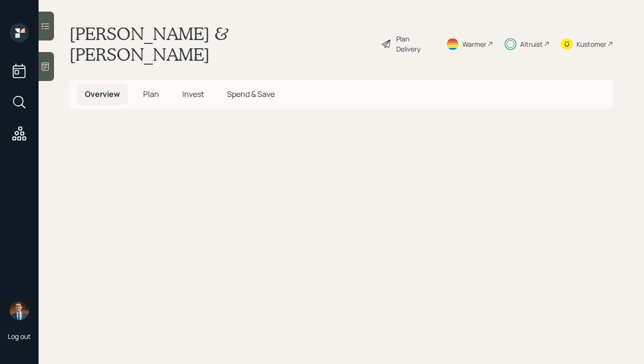 This screenshot has height=364, width=644. I want to click on span: Plan, so click(151, 94).